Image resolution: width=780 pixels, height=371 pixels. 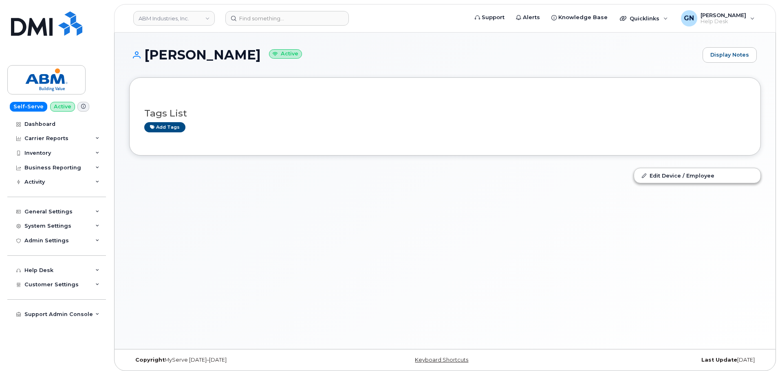 I want to click on a: Edit Device / Employee, so click(x=697, y=176).